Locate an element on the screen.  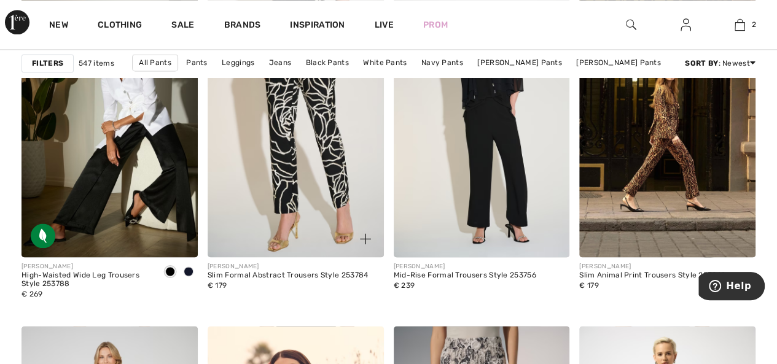
span: 547 items is located at coordinates (96, 63).